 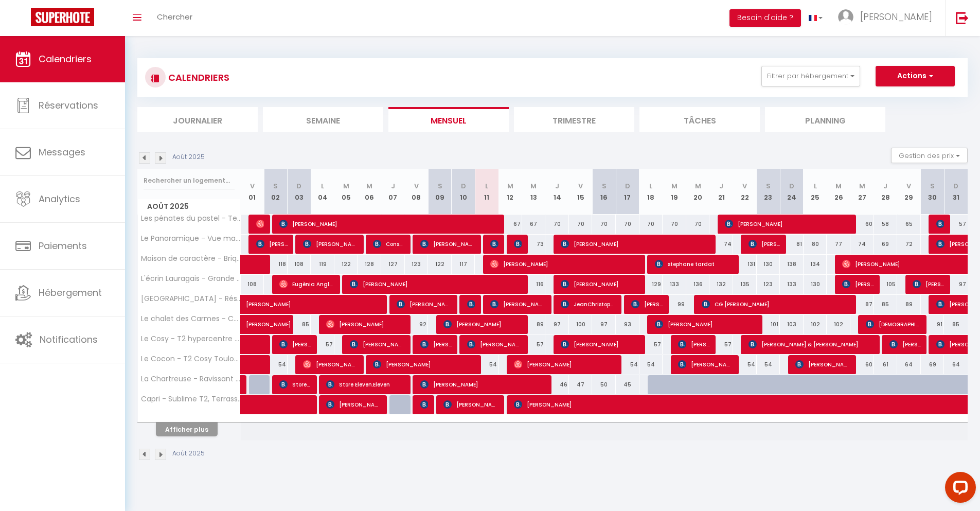 I want to click on div: 130, so click(x=768, y=263).